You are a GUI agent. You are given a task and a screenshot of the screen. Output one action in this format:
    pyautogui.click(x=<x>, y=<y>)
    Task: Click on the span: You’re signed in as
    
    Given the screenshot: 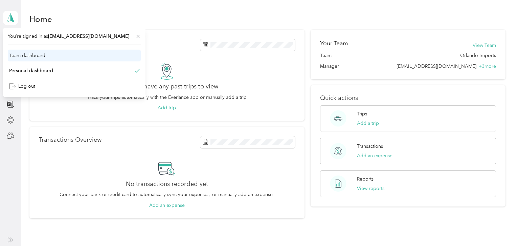 What is the action you would take?
    pyautogui.click(x=74, y=36)
    